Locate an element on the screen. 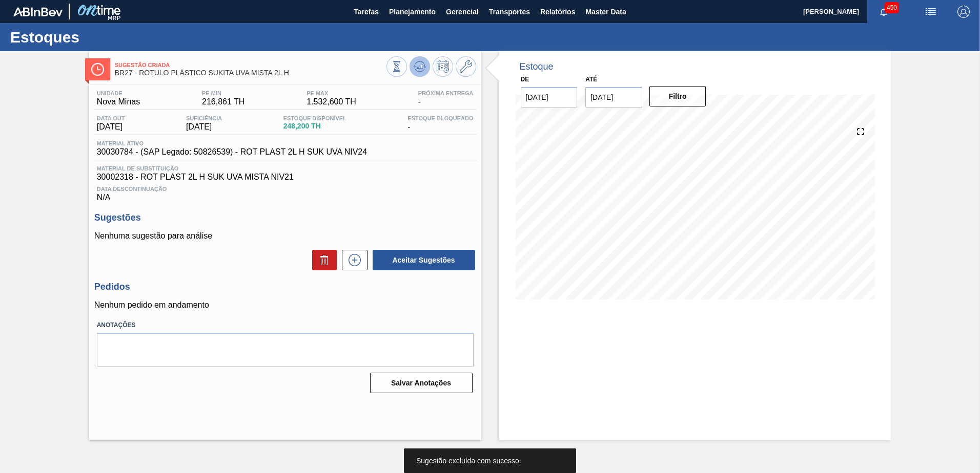 The height and width of the screenshot is (473, 980). span: Relatórios is located at coordinates (558, 11).